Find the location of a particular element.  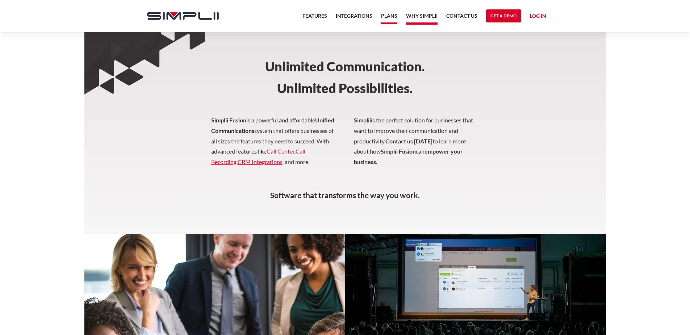

strong: Simplii is located at coordinates (362, 120).